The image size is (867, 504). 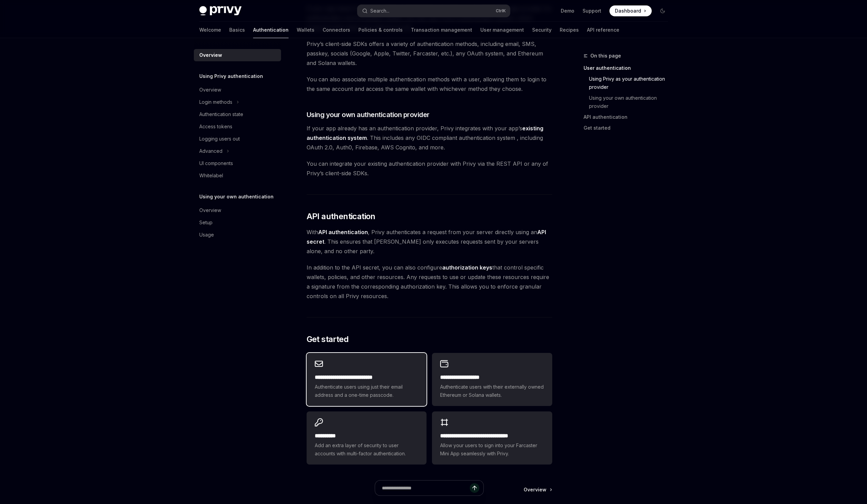 I want to click on a: Authentication, so click(x=271, y=30).